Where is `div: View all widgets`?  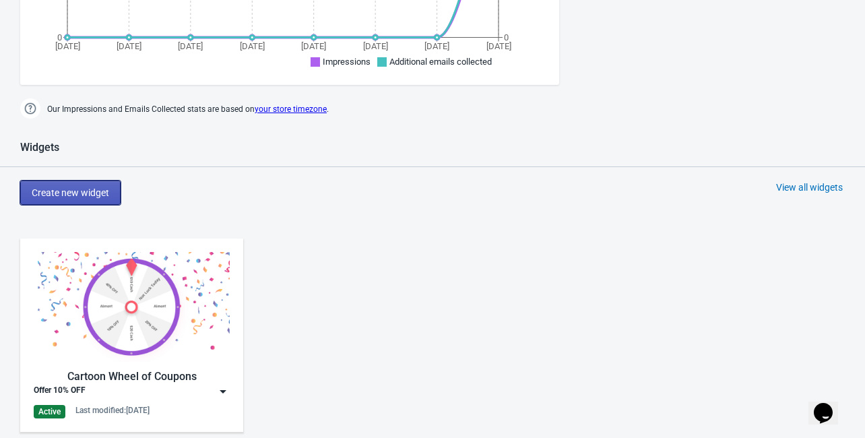
div: View all widgets is located at coordinates (809, 187).